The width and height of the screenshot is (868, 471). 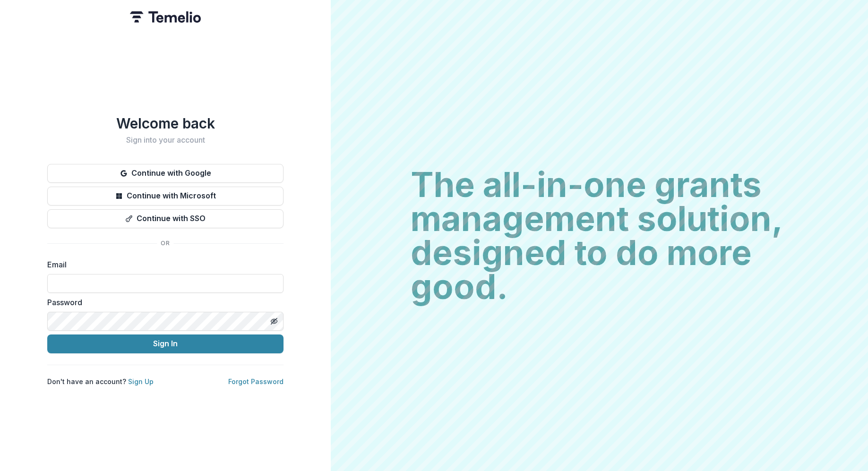 I want to click on a: Forgot Password, so click(x=256, y=381).